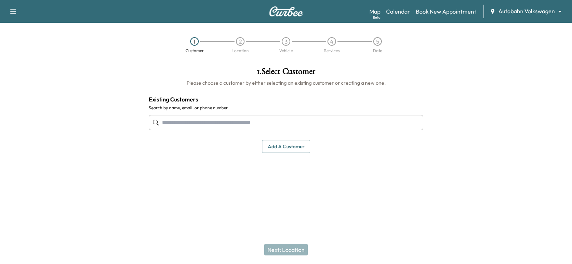 This screenshot has width=572, height=264. I want to click on div: 2, so click(240, 42).